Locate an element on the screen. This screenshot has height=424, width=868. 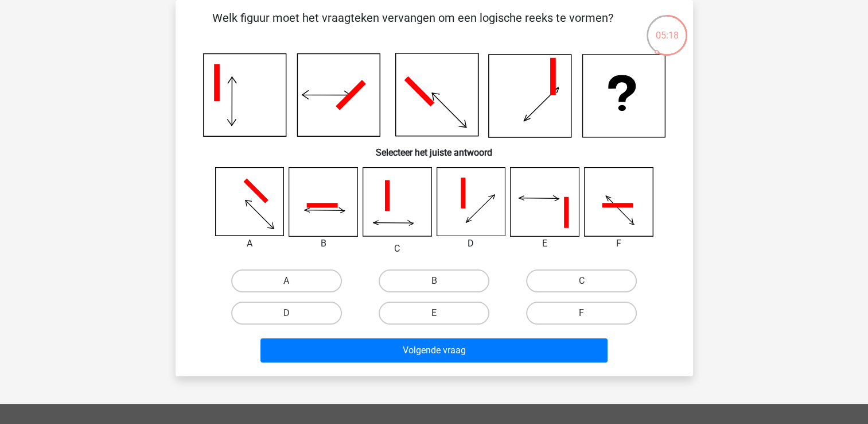
label: D is located at coordinates (287, 313).